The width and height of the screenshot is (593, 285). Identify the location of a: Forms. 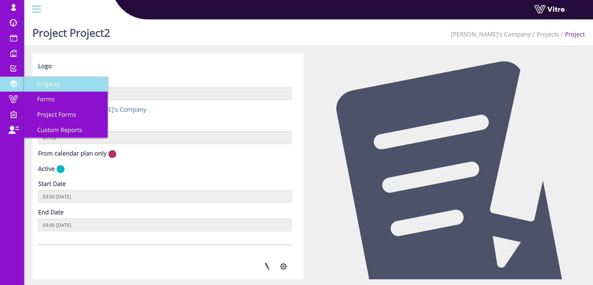
(66, 99).